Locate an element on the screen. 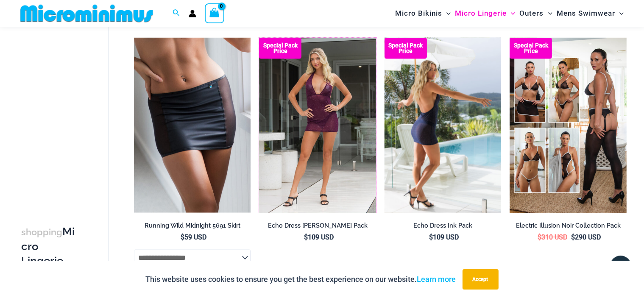 The width and height of the screenshot is (644, 298). button: Accept is located at coordinates (480, 279).